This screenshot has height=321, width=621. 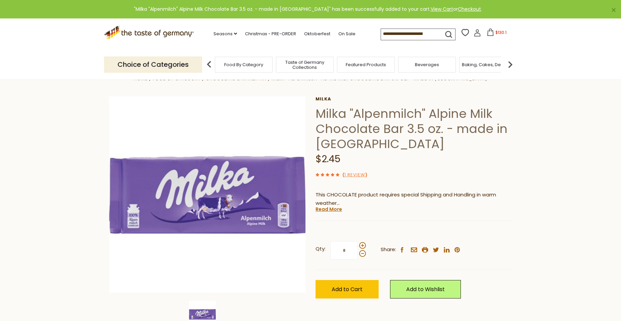 I want to click on a: Add to Wishlist, so click(x=425, y=289).